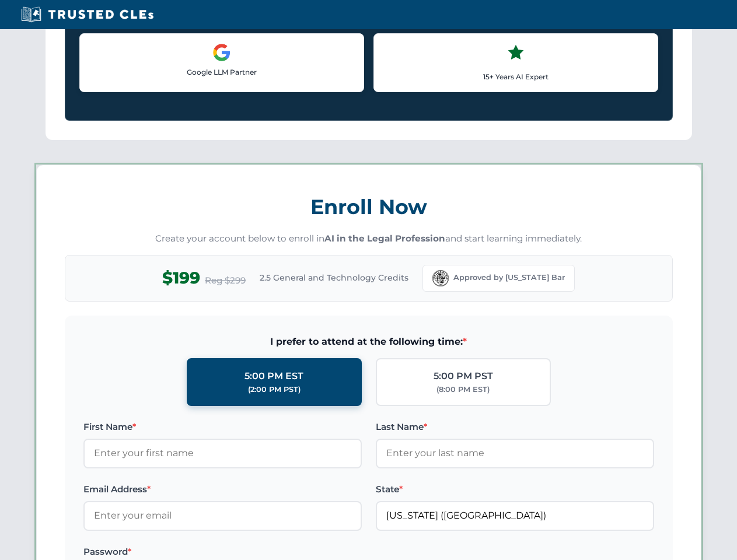 The image size is (737, 560). I want to click on label: Last Name, so click(515, 426).